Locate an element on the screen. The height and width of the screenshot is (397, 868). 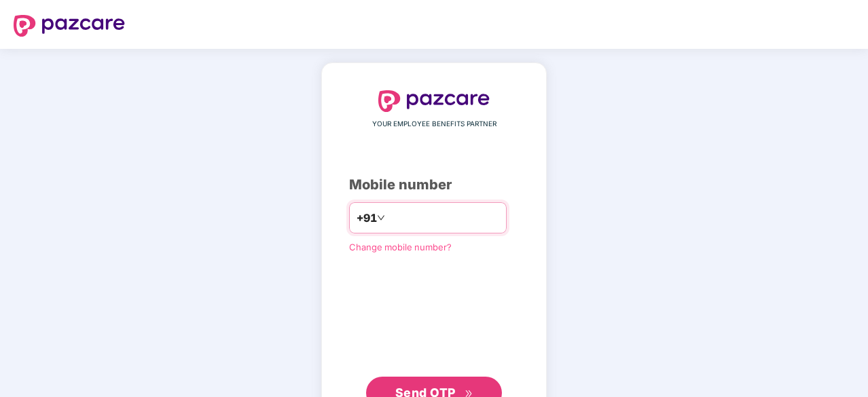
a: Change mobile number? is located at coordinates (400, 248).